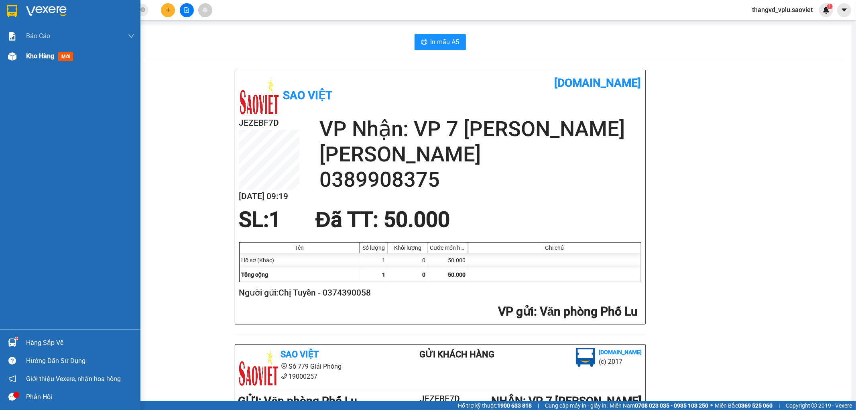  What do you see at coordinates (168, 10) in the screenshot?
I see `button: plus` at bounding box center [168, 10].